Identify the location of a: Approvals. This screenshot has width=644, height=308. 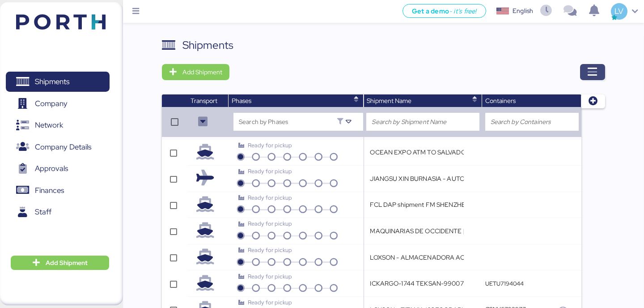
(58, 169).